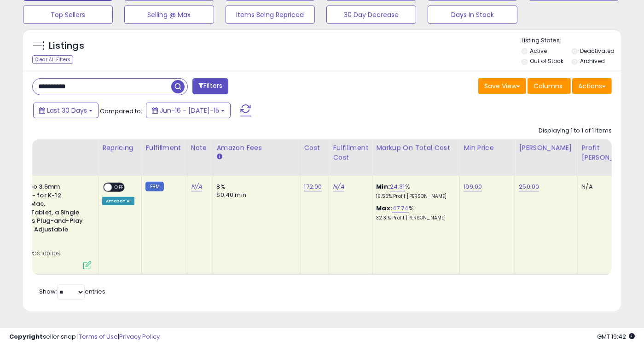 This screenshot has height=346, width=644. Describe the element at coordinates (616, 336) in the screenshot. I see `span: 2025-08-15 19:42 GMT` at that location.